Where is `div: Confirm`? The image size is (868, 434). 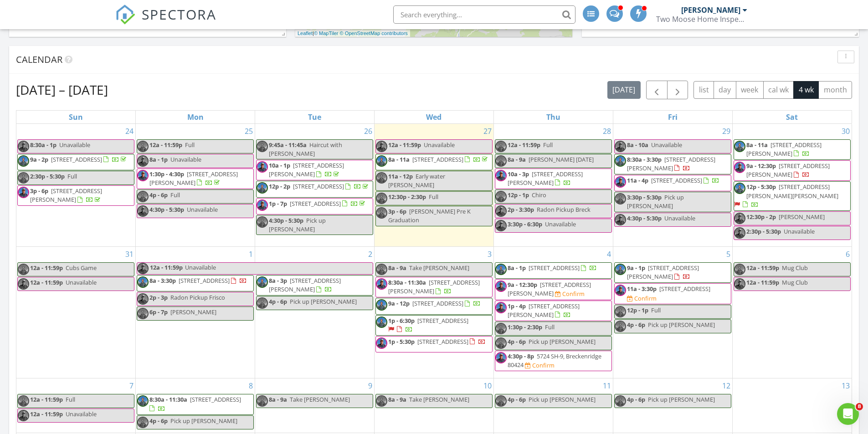 div: Confirm is located at coordinates (573, 294).